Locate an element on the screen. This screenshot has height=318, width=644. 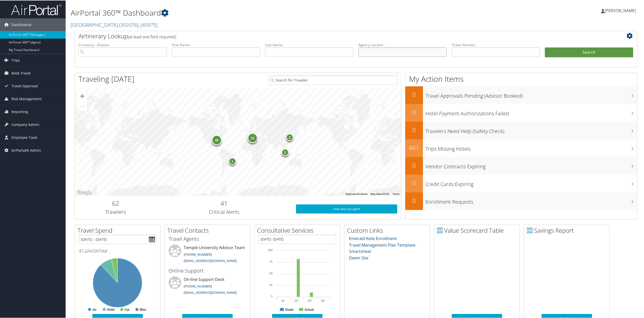
button: Zoom out is located at coordinates (82, 106).